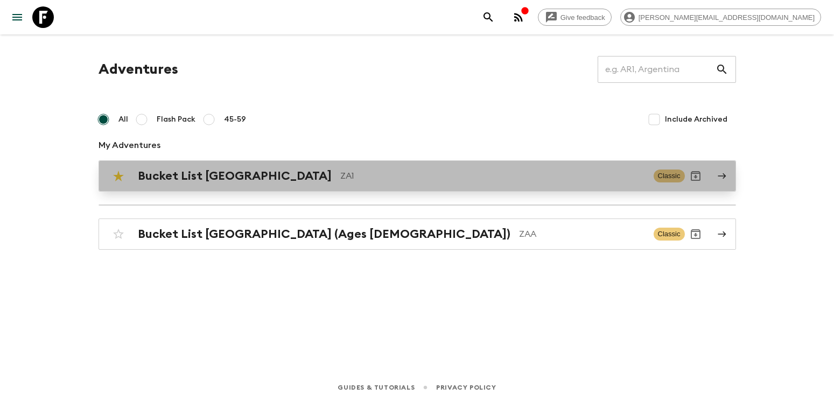  What do you see at coordinates (138, 69) in the screenshot?
I see `h1: Adventures` at bounding box center [138, 69].